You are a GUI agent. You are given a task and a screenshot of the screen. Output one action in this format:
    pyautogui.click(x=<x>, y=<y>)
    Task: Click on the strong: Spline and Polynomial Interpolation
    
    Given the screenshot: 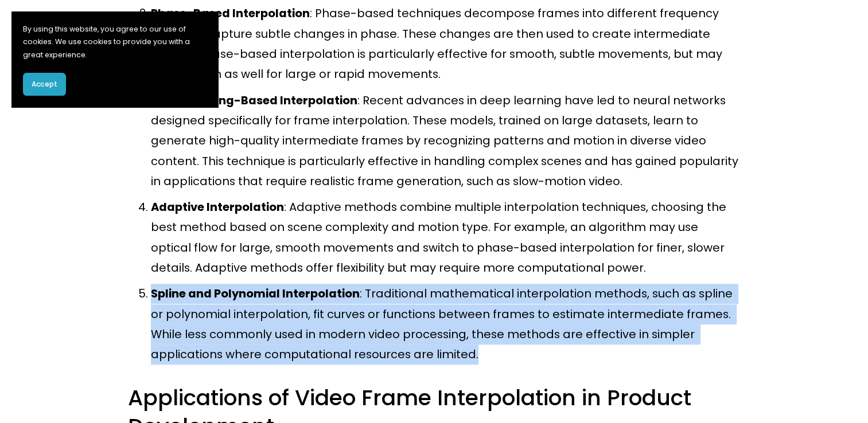 What is the action you would take?
    pyautogui.click(x=256, y=293)
    